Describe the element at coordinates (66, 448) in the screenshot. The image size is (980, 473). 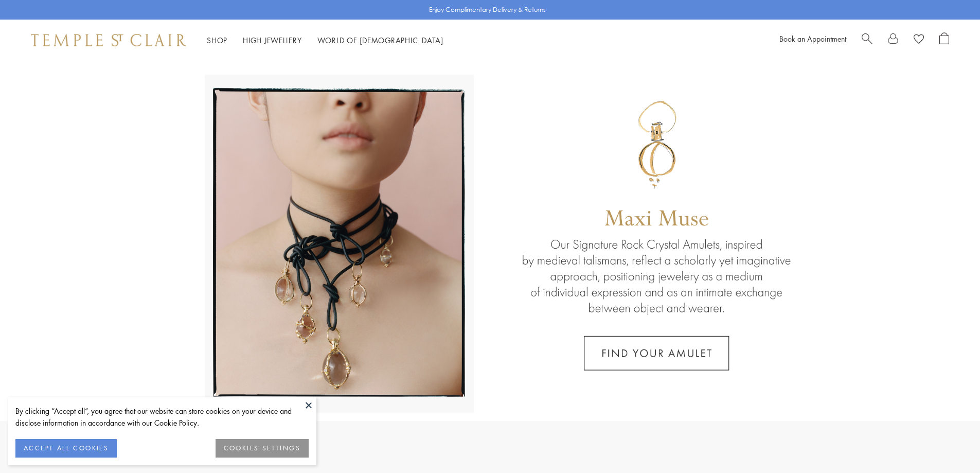
I see `button: ACCEPT ALL COOKIES` at that location.